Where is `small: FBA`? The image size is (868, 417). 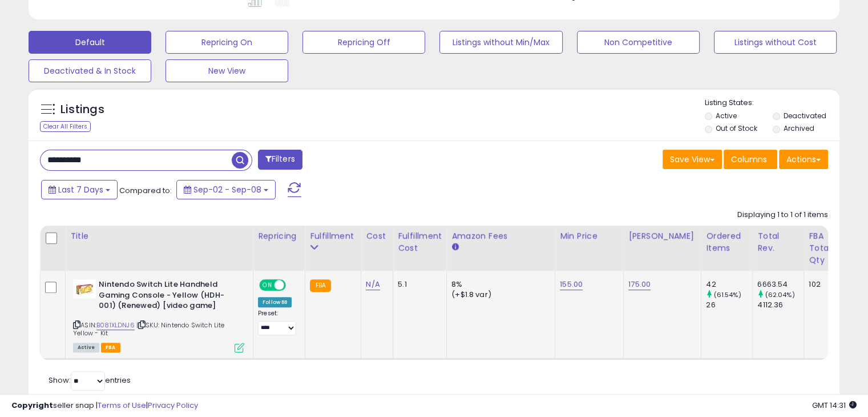 small: FBA is located at coordinates (320, 286).